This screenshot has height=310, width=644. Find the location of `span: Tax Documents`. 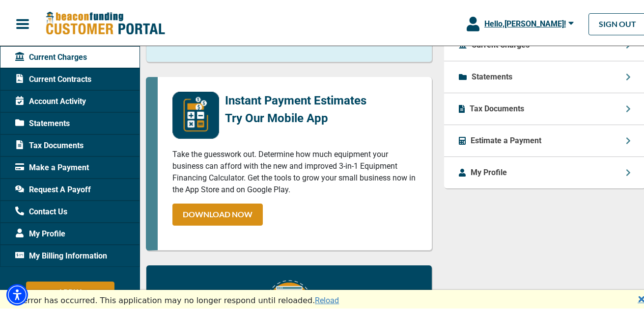

span: Tax Documents is located at coordinates (49, 144).